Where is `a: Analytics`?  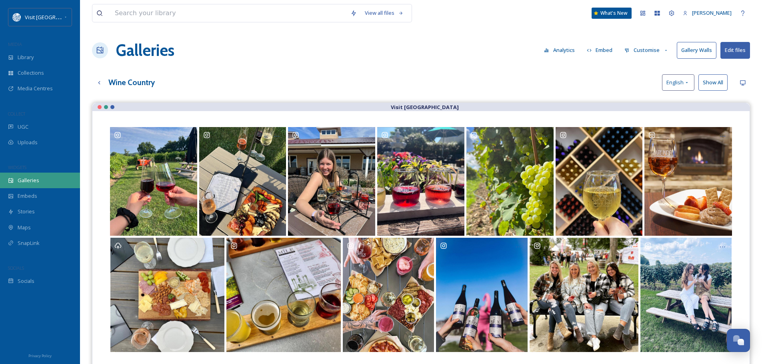 a: Analytics is located at coordinates (561, 50).